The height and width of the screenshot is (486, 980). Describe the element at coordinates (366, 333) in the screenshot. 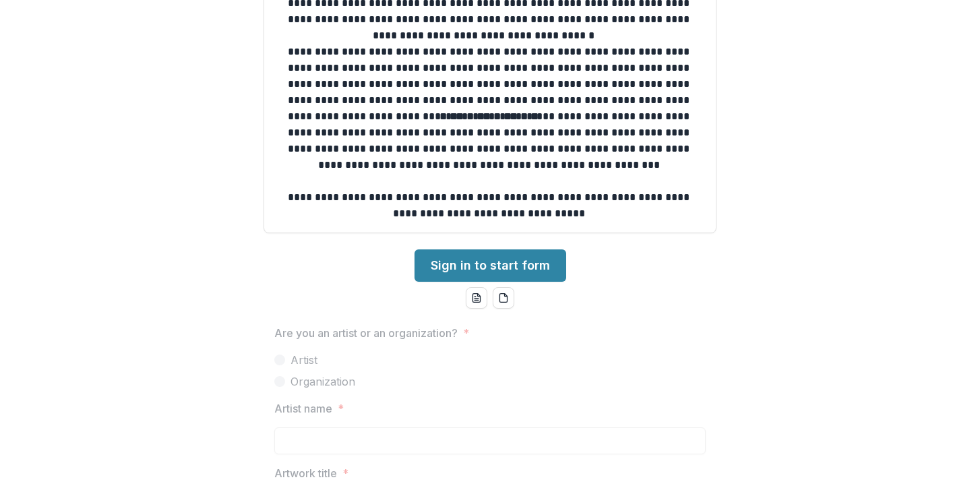

I see `p: Are you an artist or an organization?` at that location.